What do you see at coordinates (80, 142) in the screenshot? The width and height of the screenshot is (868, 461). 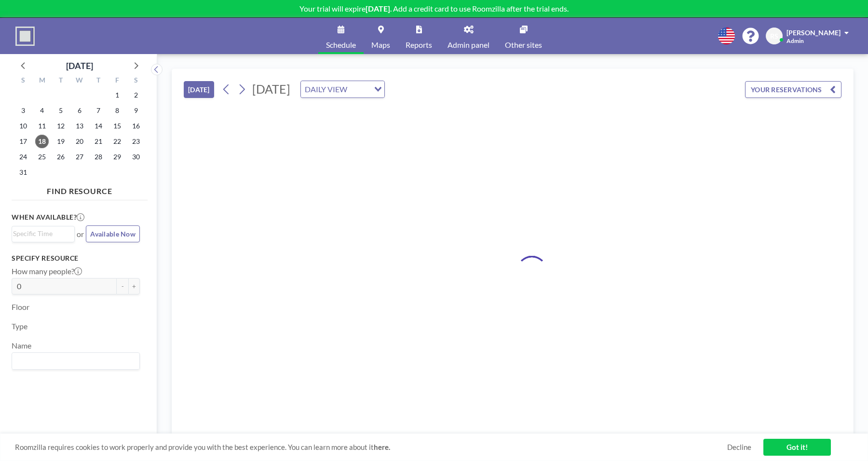 I see `span: Wednesday, August 20, 2025` at bounding box center [80, 142].